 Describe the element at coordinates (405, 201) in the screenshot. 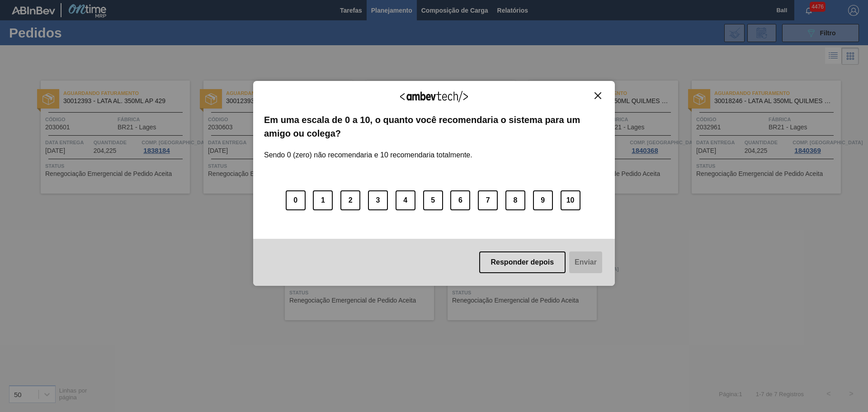

I see `button: 4` at that location.